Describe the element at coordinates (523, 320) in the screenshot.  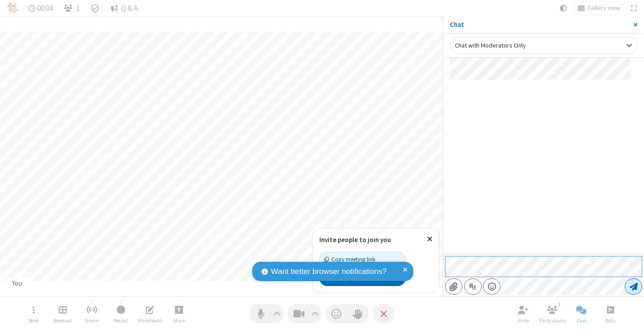
I see `span: Invite` at that location.